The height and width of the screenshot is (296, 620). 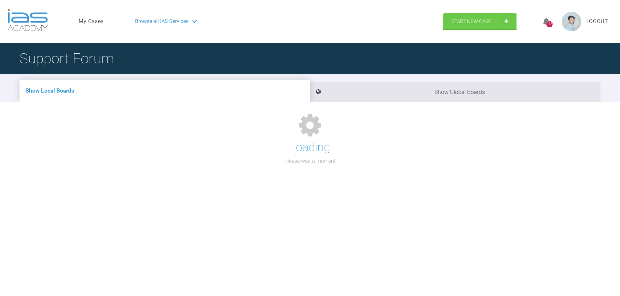 I want to click on span: Start New Case, so click(x=471, y=21).